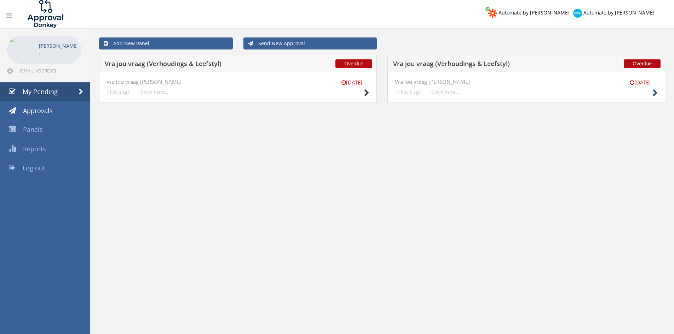  What do you see at coordinates (493, 13) in the screenshot?
I see `img: zapier-logomark.png` at bounding box center [493, 13].